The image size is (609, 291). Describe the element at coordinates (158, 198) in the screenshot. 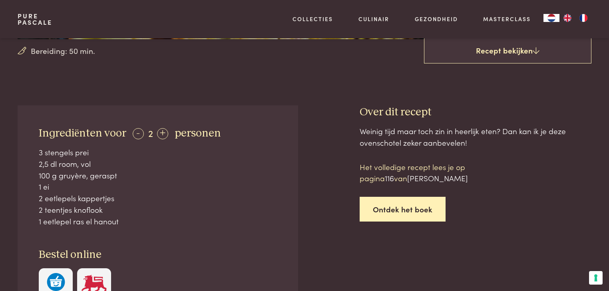

I see `div: 2 eetlepels kappertjes` at that location.